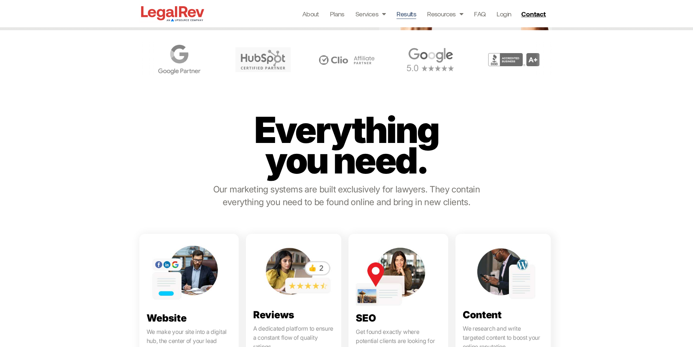  Describe the element at coordinates (346, 60) in the screenshot. I see `div: Carousel` at that location.